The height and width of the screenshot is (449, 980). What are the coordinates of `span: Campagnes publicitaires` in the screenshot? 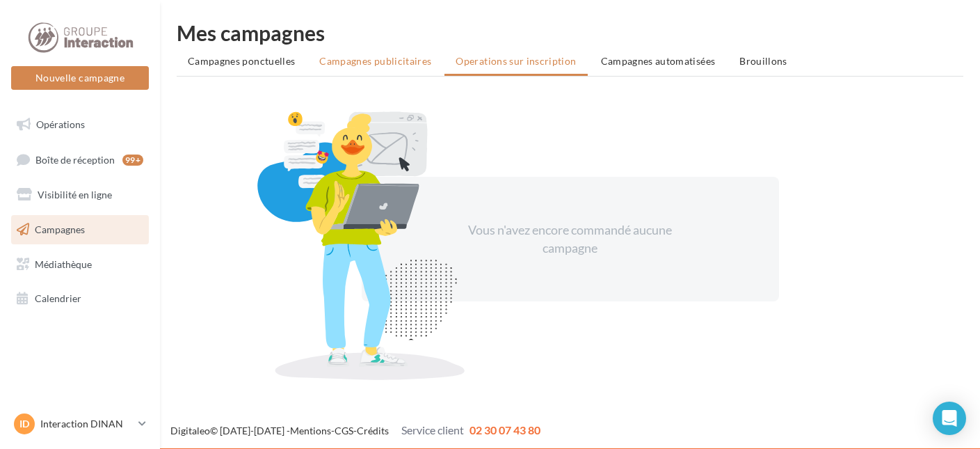 It's located at (375, 60).